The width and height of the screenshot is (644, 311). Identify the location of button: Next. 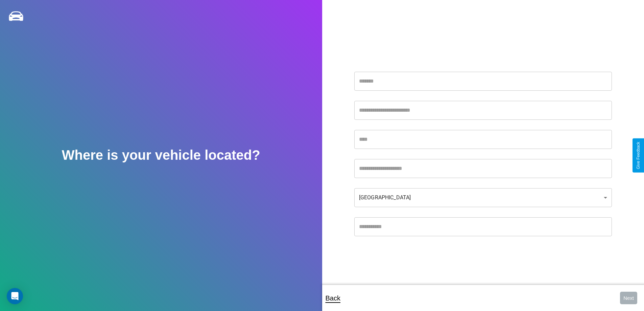
(629, 298).